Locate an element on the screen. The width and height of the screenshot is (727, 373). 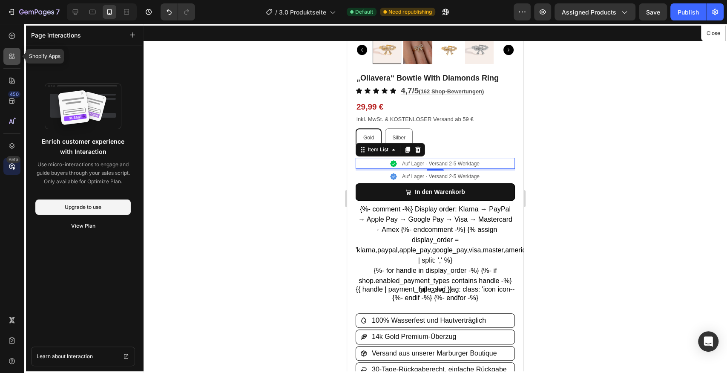
p: 7 is located at coordinates (58, 12).